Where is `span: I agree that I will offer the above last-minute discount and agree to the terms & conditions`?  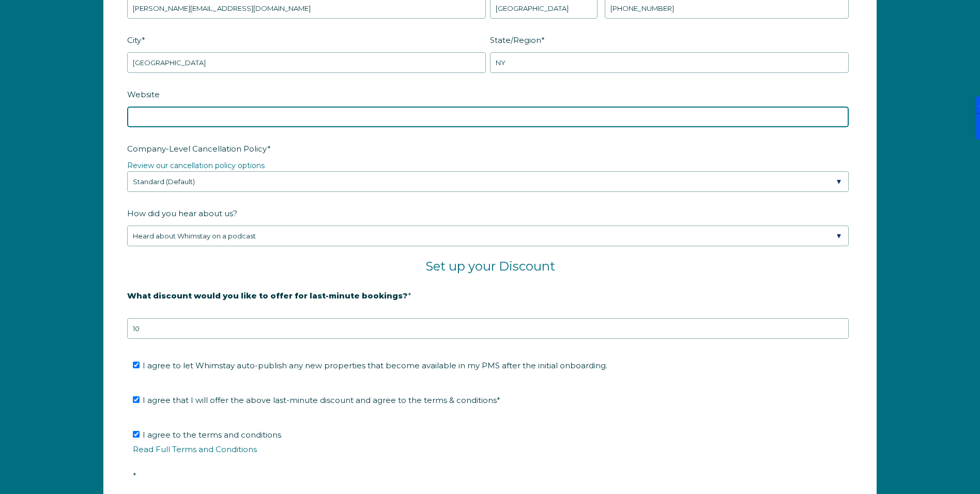 span: I agree that I will offer the above last-minute discount and agree to the terms & conditions is located at coordinates (322, 400).